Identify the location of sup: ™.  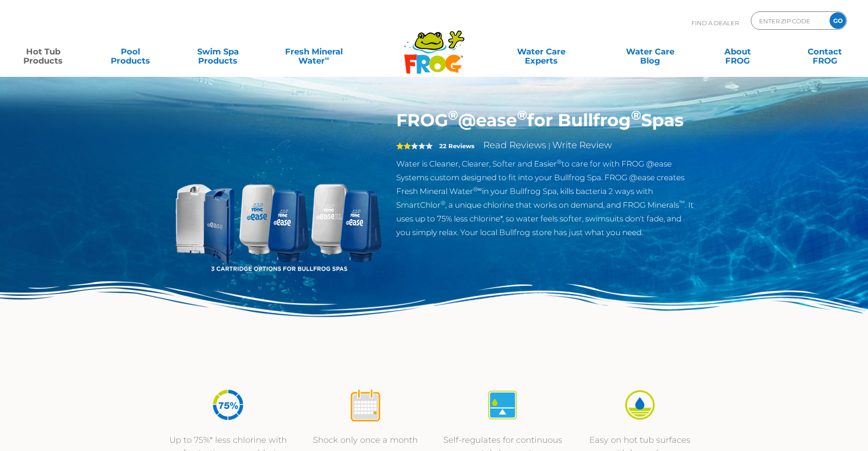
(682, 203).